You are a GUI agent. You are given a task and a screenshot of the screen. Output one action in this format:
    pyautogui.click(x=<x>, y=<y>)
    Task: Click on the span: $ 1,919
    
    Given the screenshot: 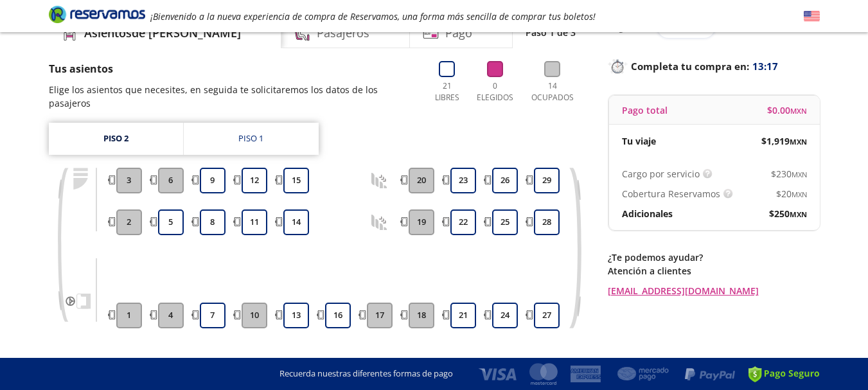 What is the action you would take?
    pyautogui.click(x=784, y=141)
    